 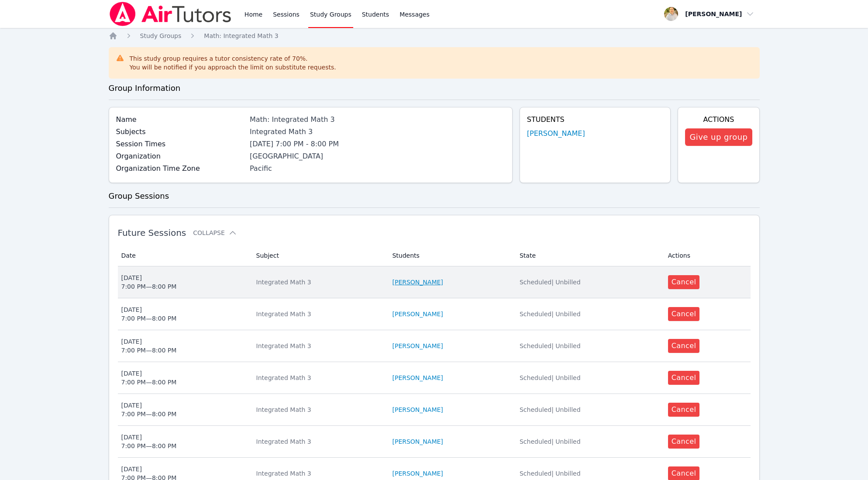 I want to click on a: Study Groups, so click(x=160, y=36).